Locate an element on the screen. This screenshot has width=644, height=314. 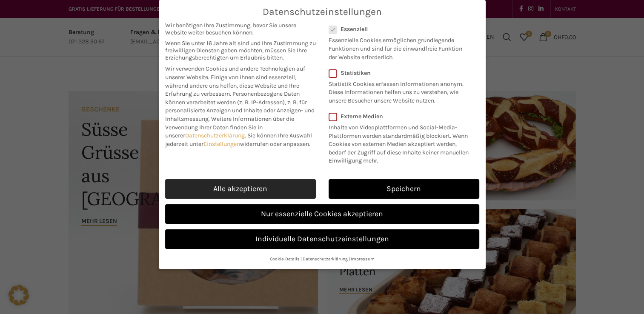
span: Sie können Ihre Auswahl jederzeit unter widerrufen oder anpassen. is located at coordinates (239, 140).